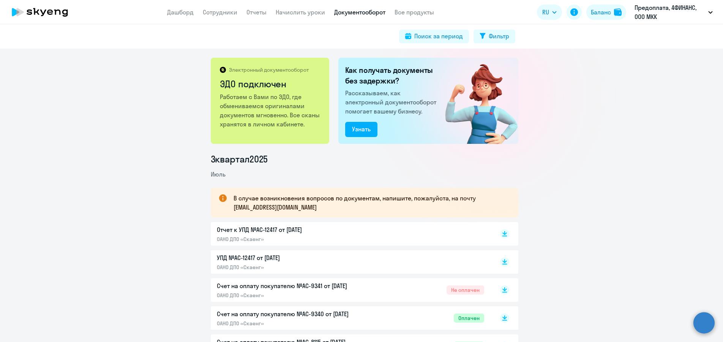 The height and width of the screenshot is (342, 723). I want to click on a: Все продукты, so click(414, 12).